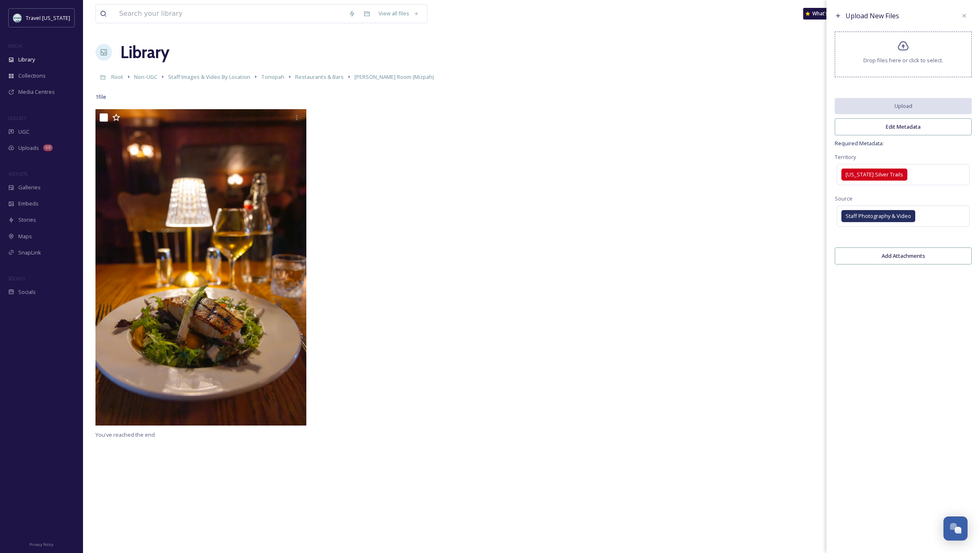 This screenshot has height=553, width=980. What do you see at coordinates (145, 53) in the screenshot?
I see `a: Library` at bounding box center [145, 53].